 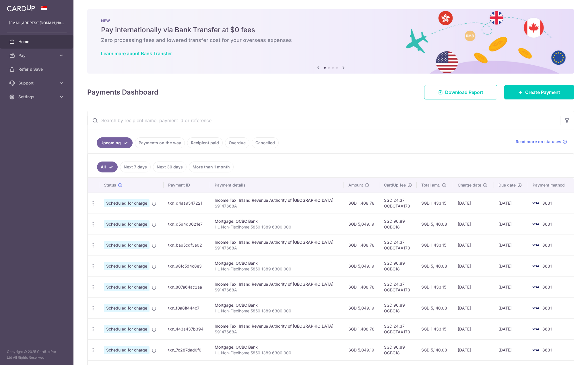 What do you see at coordinates (460, 92) in the screenshot?
I see `a: Download Report` at bounding box center [460, 92].